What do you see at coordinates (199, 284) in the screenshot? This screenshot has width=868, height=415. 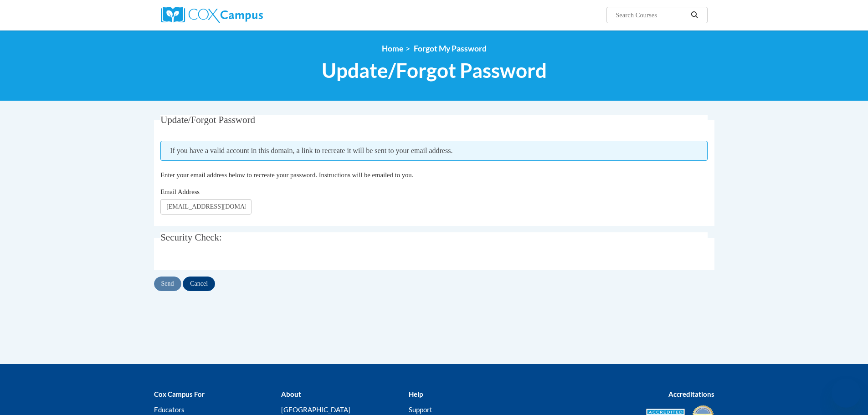 I see `input: Cancel` at bounding box center [199, 284].